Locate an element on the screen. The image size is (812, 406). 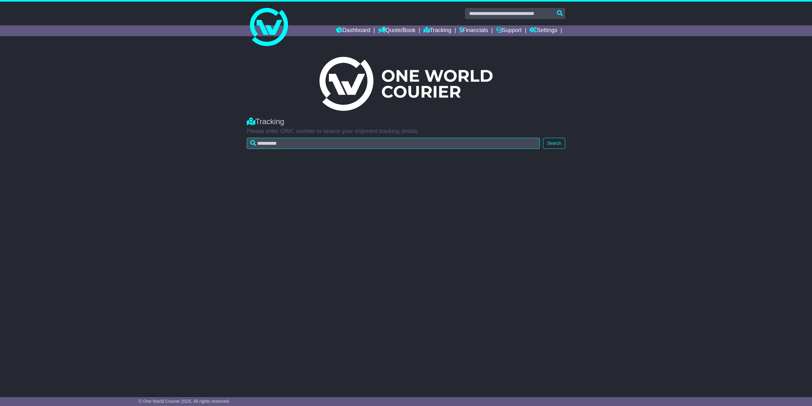
a: Financials is located at coordinates (474, 31).